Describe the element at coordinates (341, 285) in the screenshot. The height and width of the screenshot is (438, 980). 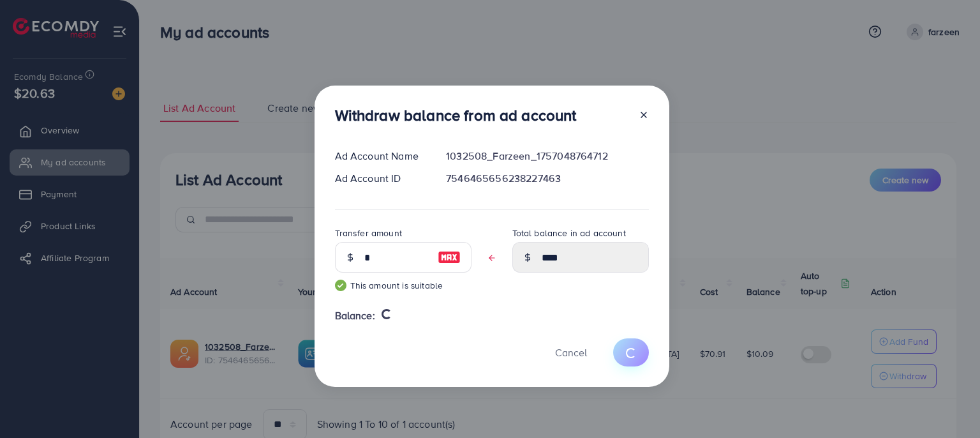
I see `img: guide` at that location.